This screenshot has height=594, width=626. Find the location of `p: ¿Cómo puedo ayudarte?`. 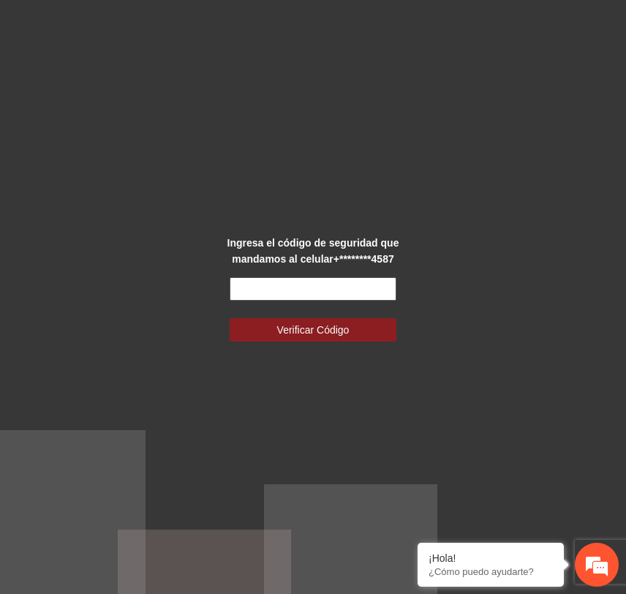

p: ¿Cómo puedo ayudarte? is located at coordinates (491, 571).